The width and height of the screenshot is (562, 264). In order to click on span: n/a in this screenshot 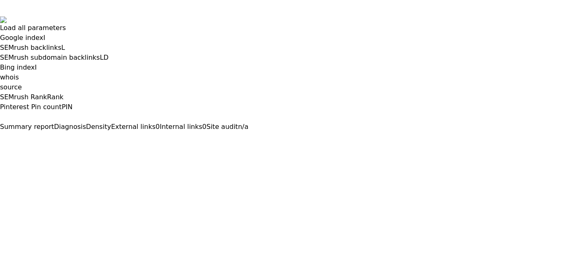, I will do `click(243, 126)`.